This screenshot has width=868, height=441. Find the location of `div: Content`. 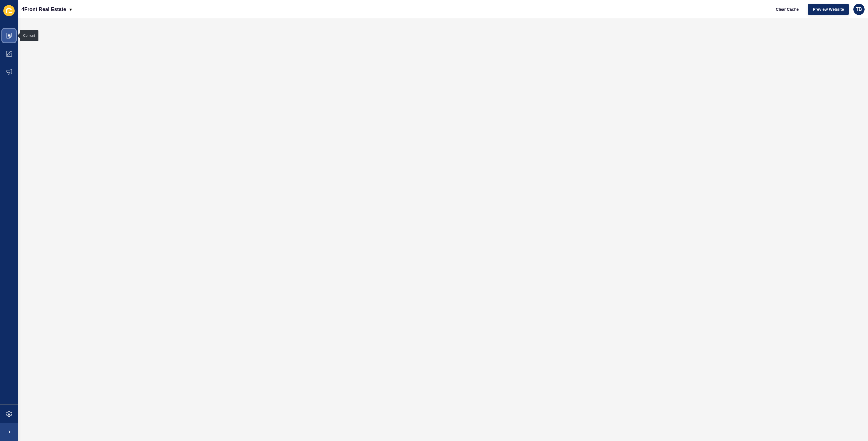

div: Content is located at coordinates (29, 36).